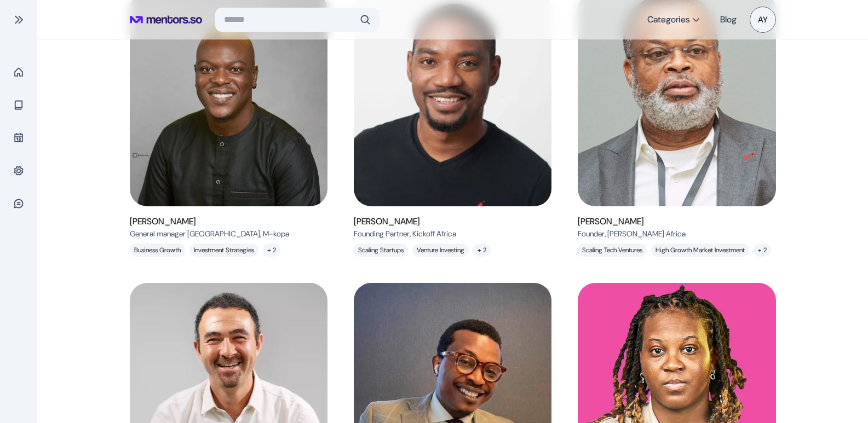  I want to click on p: Founder, so click(631, 234).